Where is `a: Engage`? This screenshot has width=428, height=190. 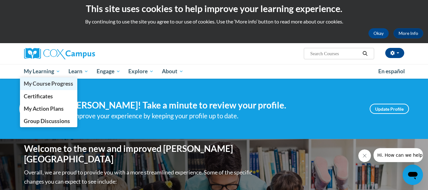 a: Engage is located at coordinates (108, 71).